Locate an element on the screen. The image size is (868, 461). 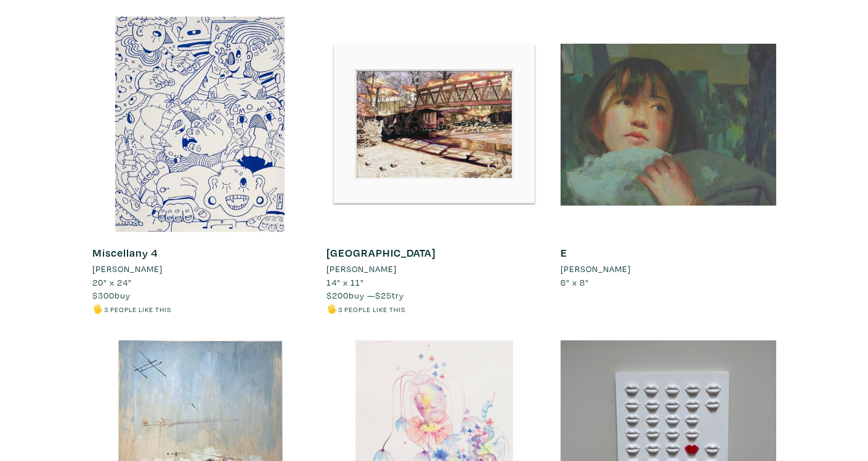
span: 14" x 11" is located at coordinates (345, 282).